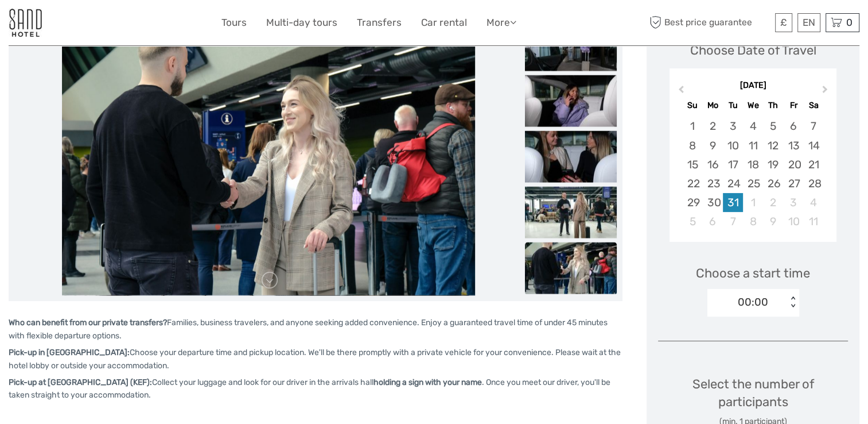 The image size is (868, 424). Describe the element at coordinates (733, 164) in the screenshot. I see `div: Choose Tuesday, March 17th, 2026` at that location.